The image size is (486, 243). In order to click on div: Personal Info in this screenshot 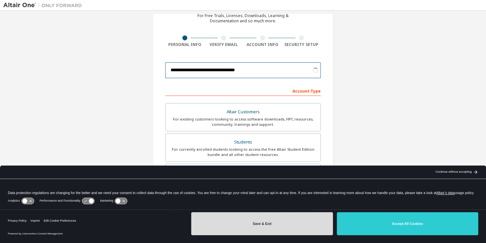, I will do `click(185, 45)`.